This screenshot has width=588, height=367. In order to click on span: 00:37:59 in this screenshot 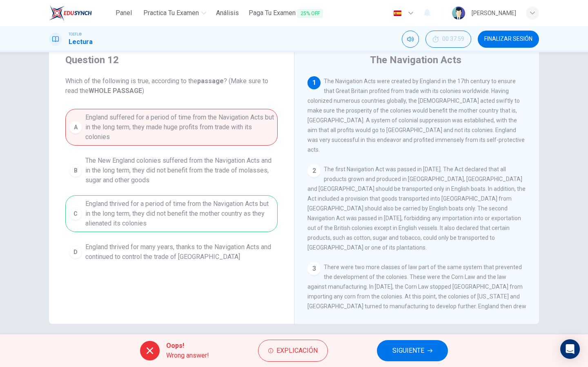, I will do `click(453, 39)`.